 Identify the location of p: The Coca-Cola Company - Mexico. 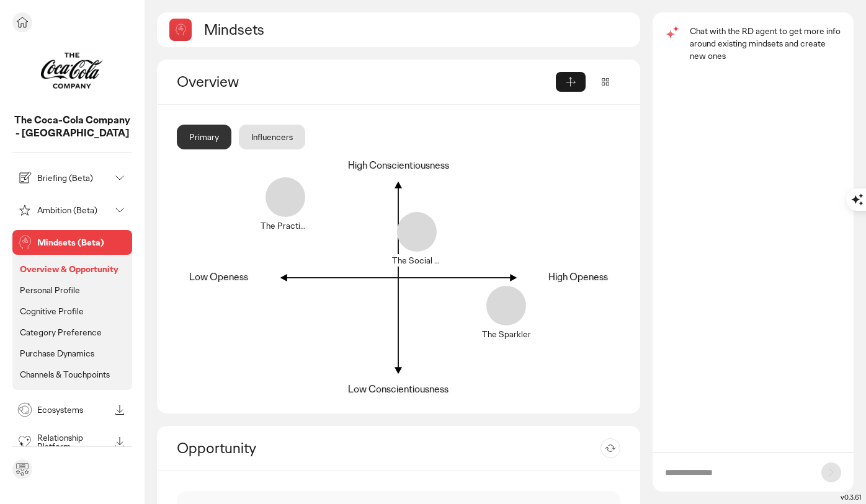
(72, 127).